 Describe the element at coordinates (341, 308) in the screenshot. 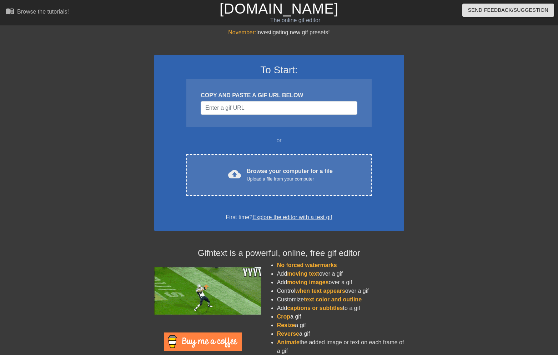

I see `li: Add to a gif` at that location.